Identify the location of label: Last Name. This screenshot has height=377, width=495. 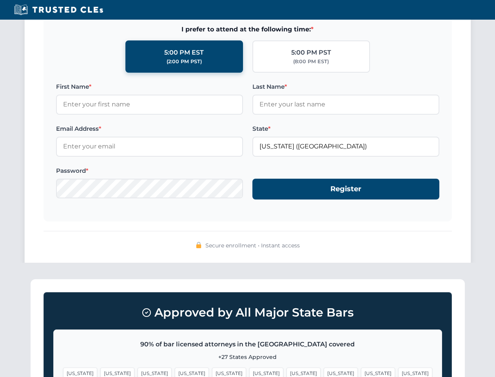
(346, 87).